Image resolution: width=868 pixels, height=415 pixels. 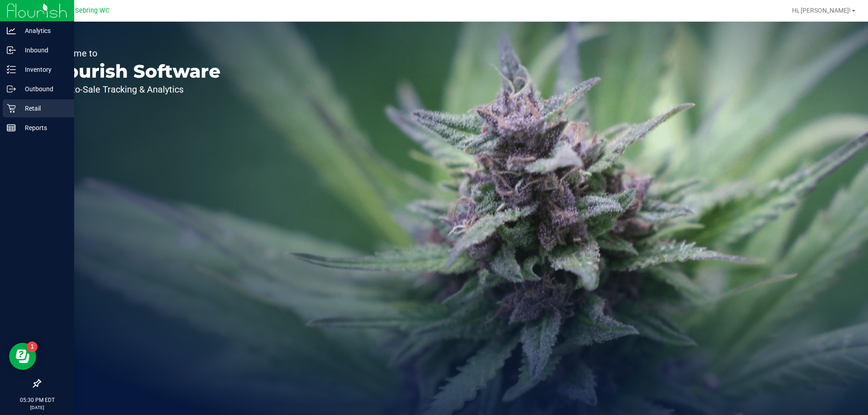 What do you see at coordinates (6, 5) in the screenshot?
I see `span: 1` at bounding box center [6, 5].